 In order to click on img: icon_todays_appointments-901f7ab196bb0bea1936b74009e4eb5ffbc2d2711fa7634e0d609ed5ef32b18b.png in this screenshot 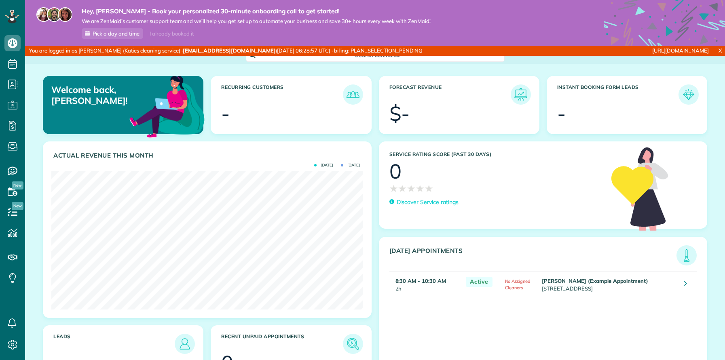, I will do `click(687, 256)`.